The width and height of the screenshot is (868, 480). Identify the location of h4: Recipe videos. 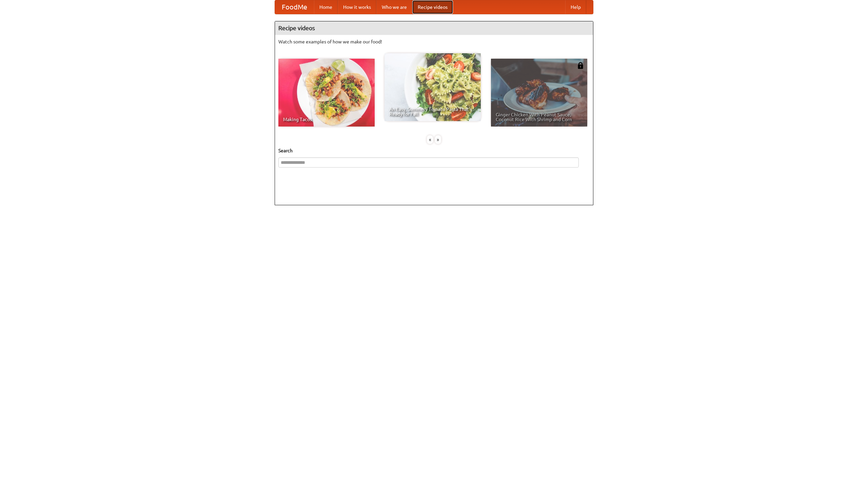
(434, 28).